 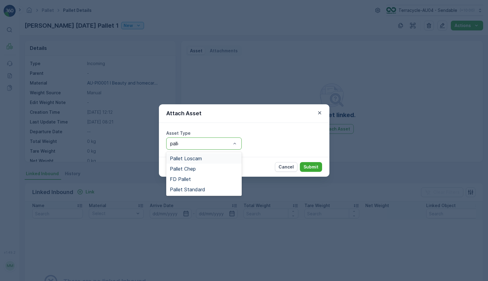 What do you see at coordinates (187, 190) in the screenshot?
I see `span: Pallet Standard` at bounding box center [187, 190].